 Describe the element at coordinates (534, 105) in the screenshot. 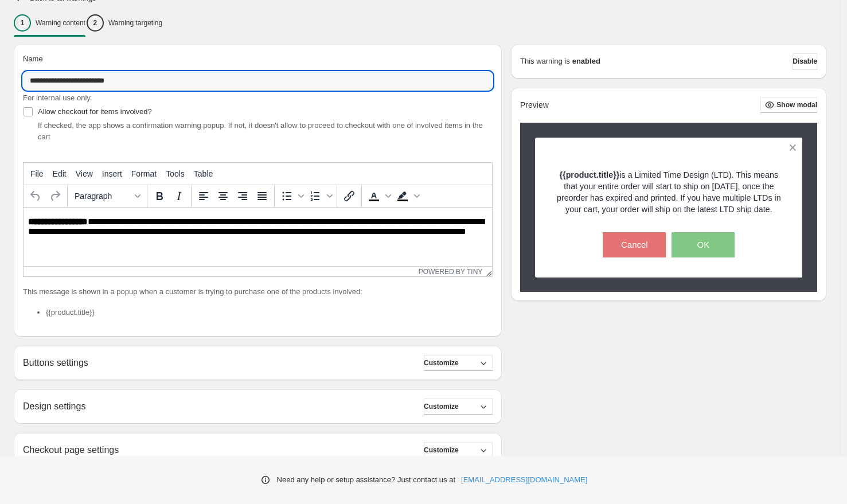

I see `h2: Preview` at that location.